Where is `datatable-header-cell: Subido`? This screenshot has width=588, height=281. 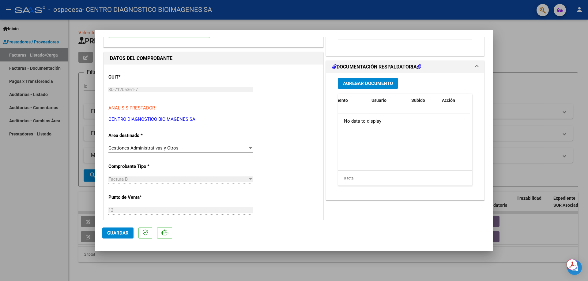 datatable-header-cell: Subido is located at coordinates (424, 100).